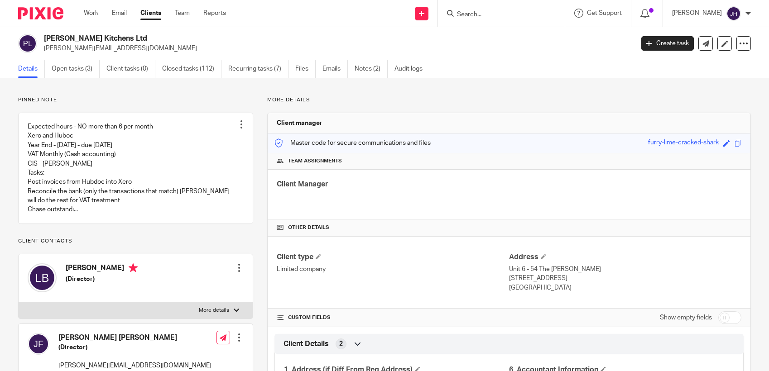  What do you see at coordinates (725, 43) in the screenshot?
I see `a: Edit client` at bounding box center [725, 43].